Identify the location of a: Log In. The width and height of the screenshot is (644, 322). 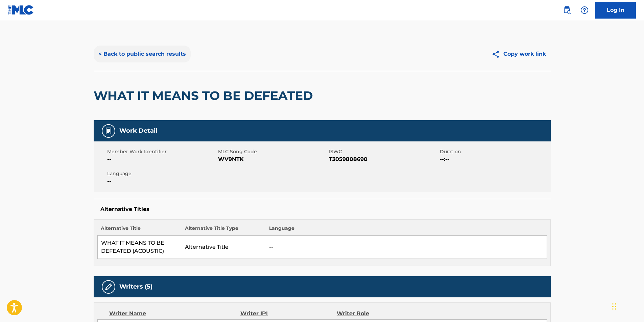
(615, 10).